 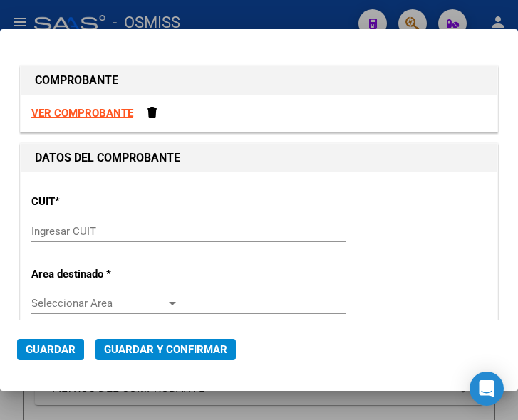 What do you see at coordinates (165, 349) in the screenshot?
I see `button: Guardar y Confirmar` at bounding box center [165, 349].